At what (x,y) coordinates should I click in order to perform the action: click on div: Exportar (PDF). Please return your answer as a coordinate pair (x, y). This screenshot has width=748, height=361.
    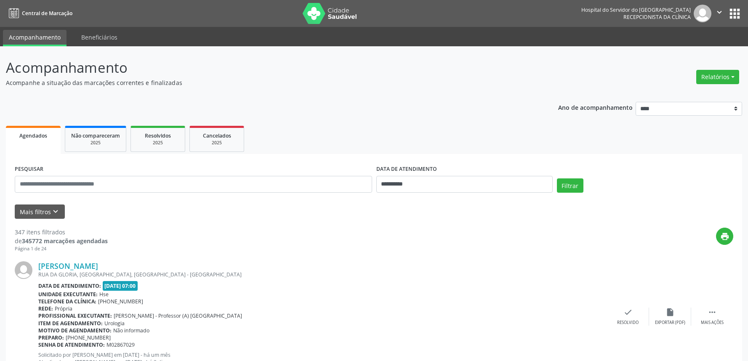
    Looking at the image, I should click on (670, 323).